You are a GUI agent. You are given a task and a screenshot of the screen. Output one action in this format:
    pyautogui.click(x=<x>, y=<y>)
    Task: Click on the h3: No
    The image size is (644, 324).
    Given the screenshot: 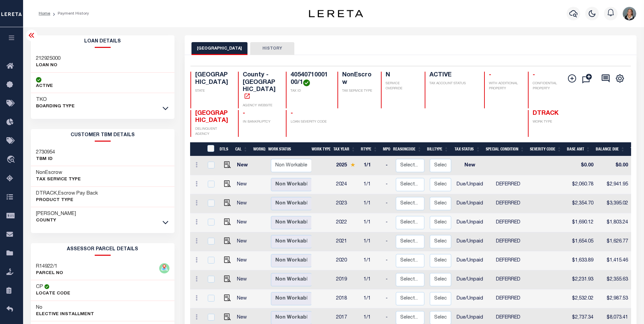 What is the action you would take?
    pyautogui.click(x=39, y=308)
    